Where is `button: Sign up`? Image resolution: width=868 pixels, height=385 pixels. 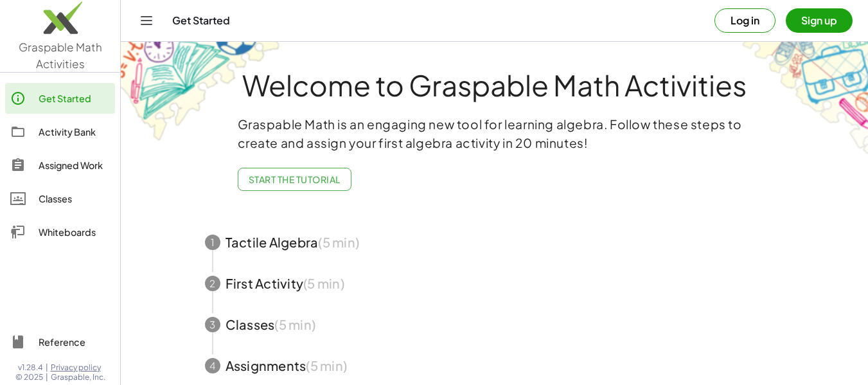 button: Sign up is located at coordinates (819, 21).